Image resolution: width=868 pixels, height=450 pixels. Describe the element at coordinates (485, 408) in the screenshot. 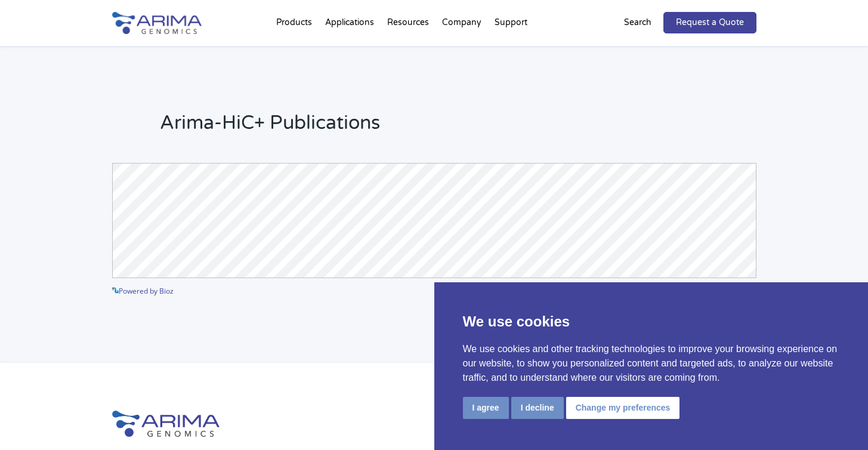

I see `button: I agree` at that location.